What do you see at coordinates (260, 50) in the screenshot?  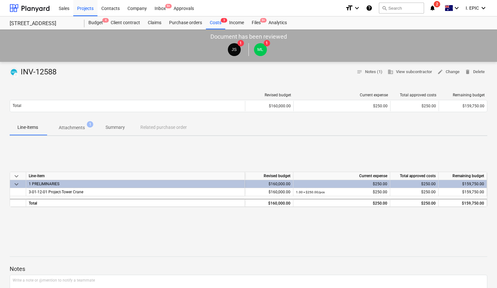 I see `div: Matt Lebon` at bounding box center [260, 50].